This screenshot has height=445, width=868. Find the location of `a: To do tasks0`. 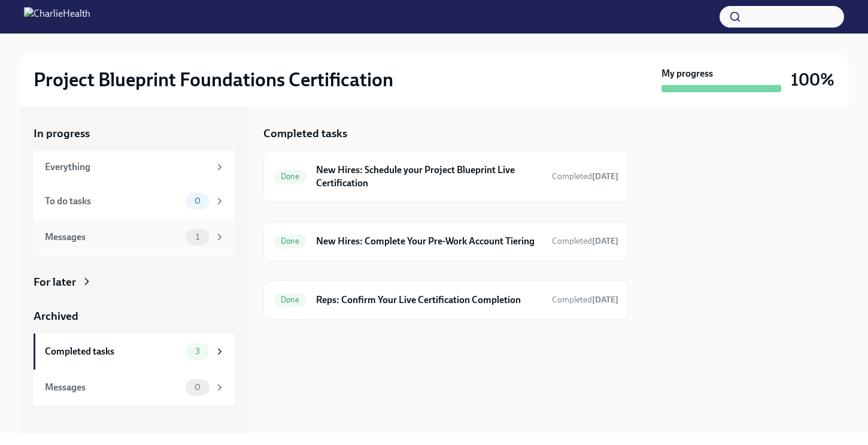

a: To do tasks0 is located at coordinates (134, 201).